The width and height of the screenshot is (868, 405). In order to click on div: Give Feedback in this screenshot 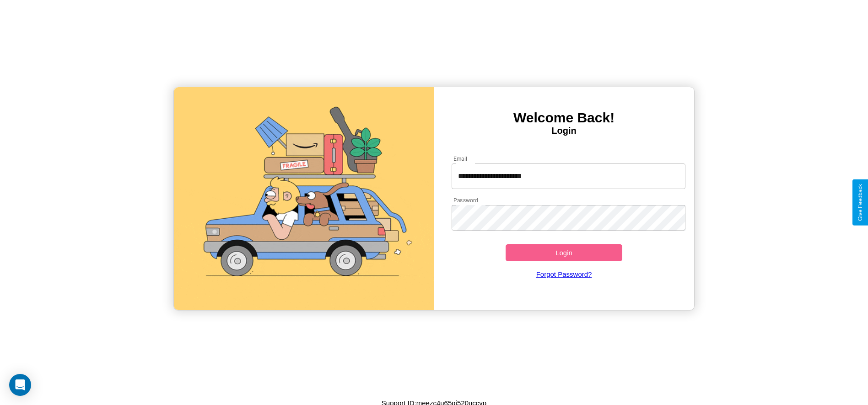, I will do `click(860, 202)`.